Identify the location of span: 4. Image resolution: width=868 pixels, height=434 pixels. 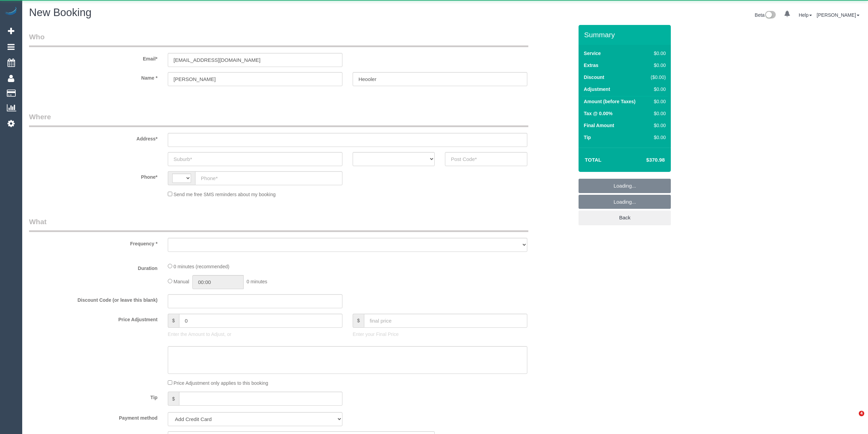
(861, 414).